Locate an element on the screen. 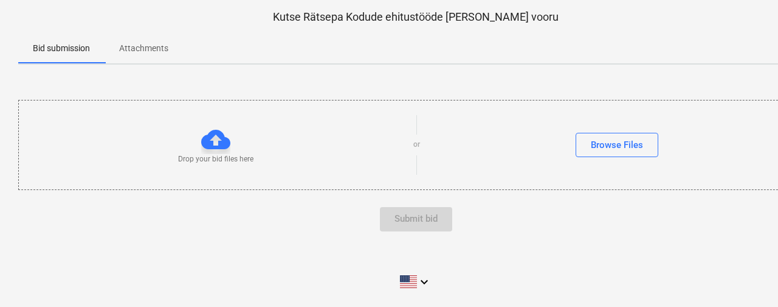 The image size is (778, 307). p: Attachments is located at coordinates (144, 48).